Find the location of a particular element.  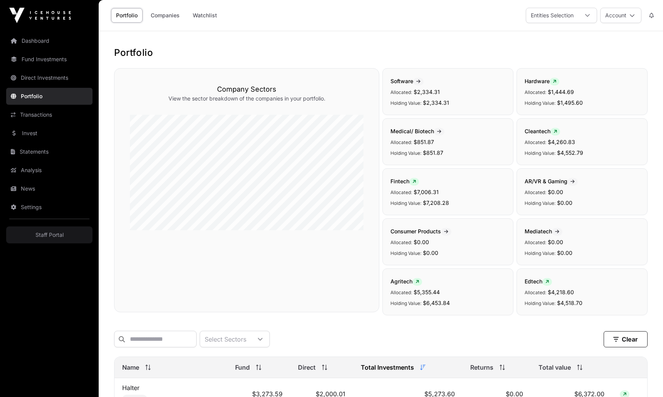

a: News is located at coordinates (49, 189).